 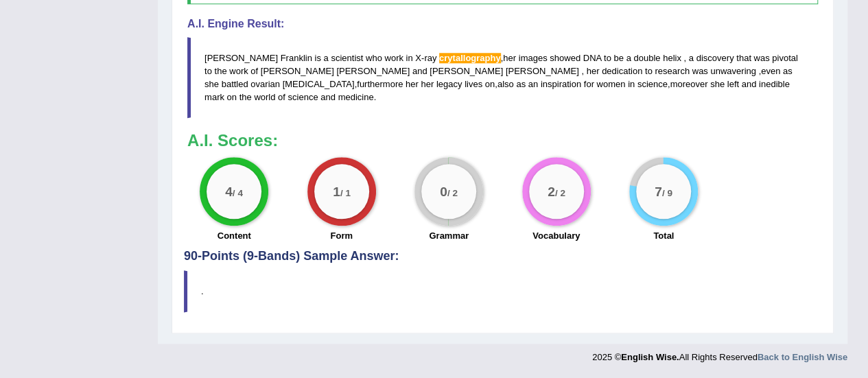 I want to click on span: images, so click(x=533, y=58).